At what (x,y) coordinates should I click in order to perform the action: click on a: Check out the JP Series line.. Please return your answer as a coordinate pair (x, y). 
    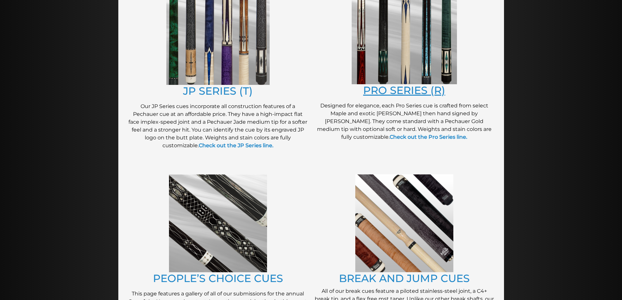
    Looking at the image, I should click on (236, 145).